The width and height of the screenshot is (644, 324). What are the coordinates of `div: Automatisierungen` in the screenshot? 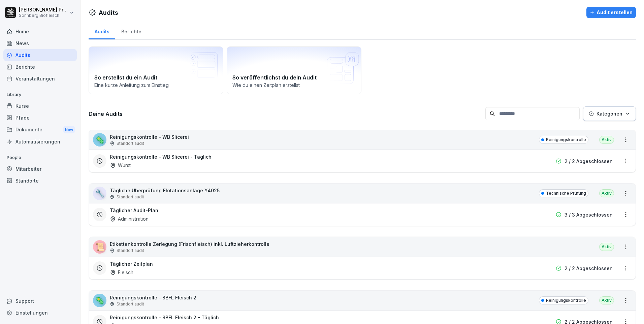 It's located at (40, 142).